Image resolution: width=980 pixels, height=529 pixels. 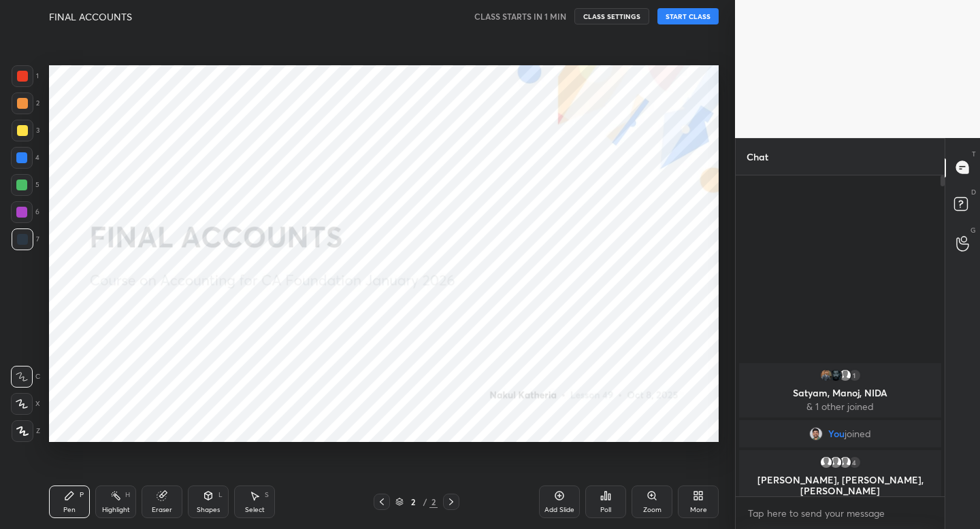 I want to click on div: Shapes, so click(x=209, y=510).